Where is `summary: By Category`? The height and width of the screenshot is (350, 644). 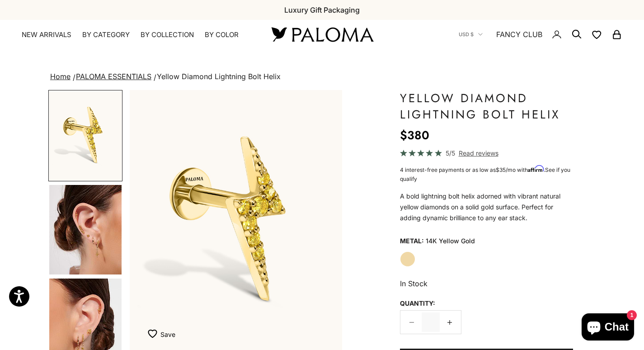
summary: By Category is located at coordinates (106, 35).